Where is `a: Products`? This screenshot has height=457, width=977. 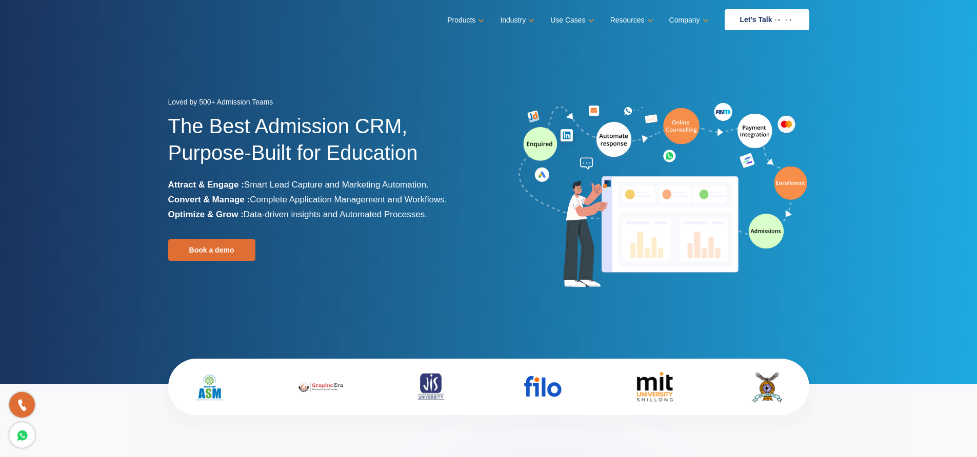
a: Products is located at coordinates (464, 20).